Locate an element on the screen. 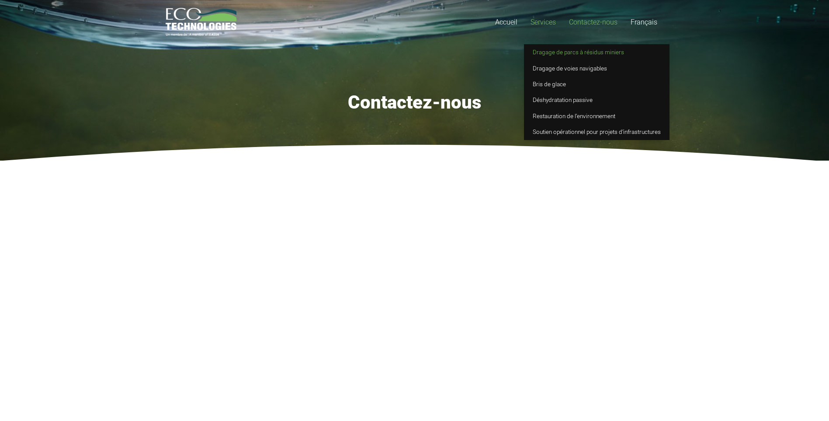 This screenshot has height=421, width=829. span: Restauration de l’environnement is located at coordinates (574, 116).